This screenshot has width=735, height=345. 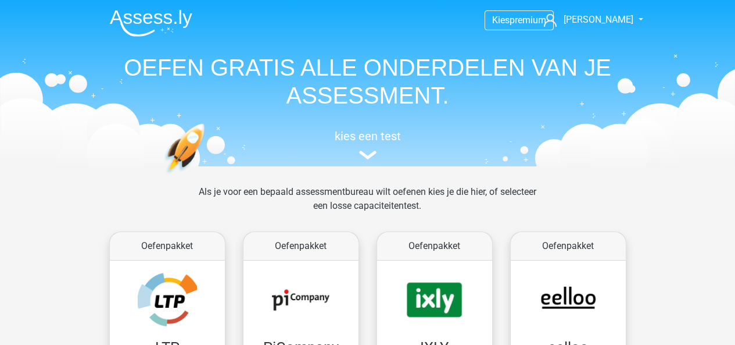 I want to click on span: premium, so click(x=528, y=20).